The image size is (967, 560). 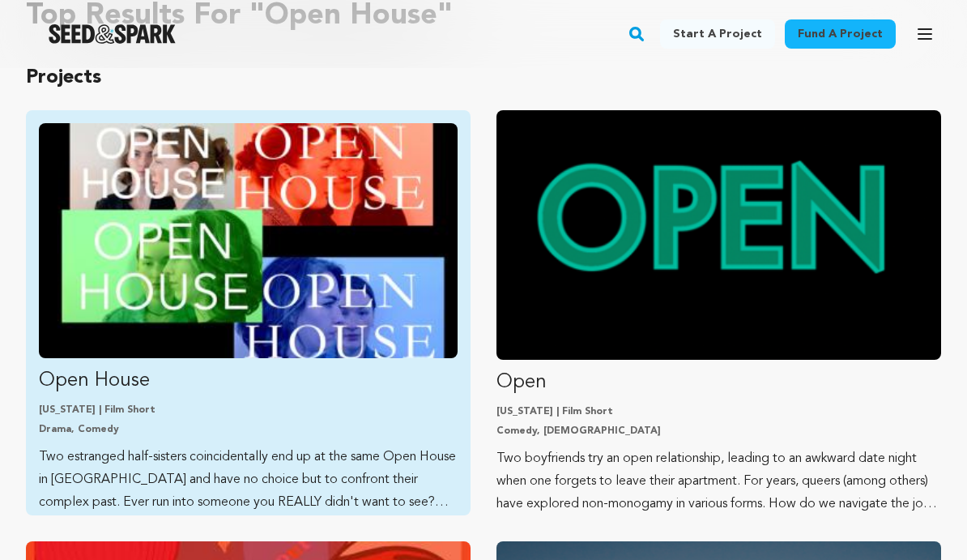 I want to click on a: Fund a project, so click(x=840, y=34).